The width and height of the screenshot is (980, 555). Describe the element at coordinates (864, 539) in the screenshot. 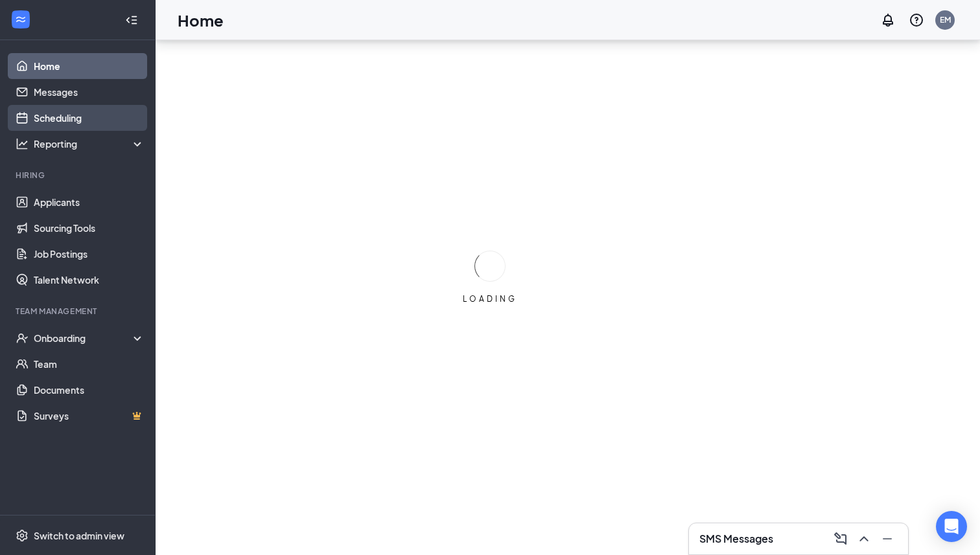

I see `svg: ChevronUp` at that location.